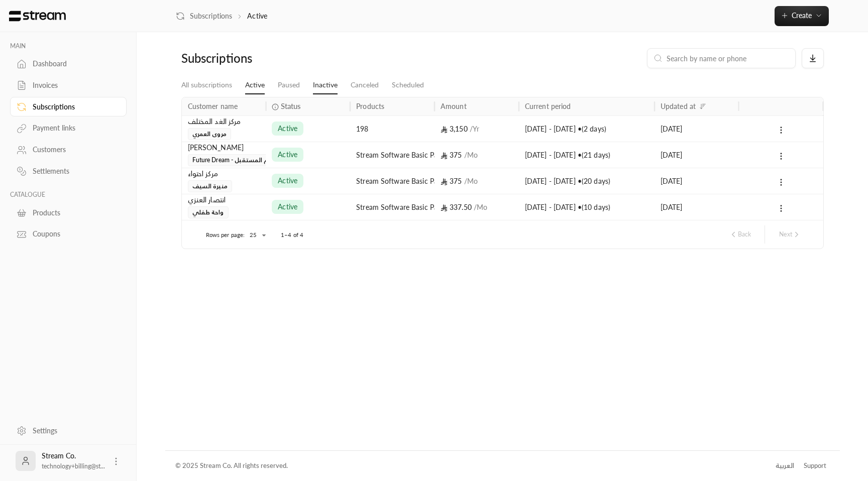 The height and width of the screenshot is (481, 868). What do you see at coordinates (210, 134) in the screenshot?
I see `span: مروى العمري` at bounding box center [210, 134].